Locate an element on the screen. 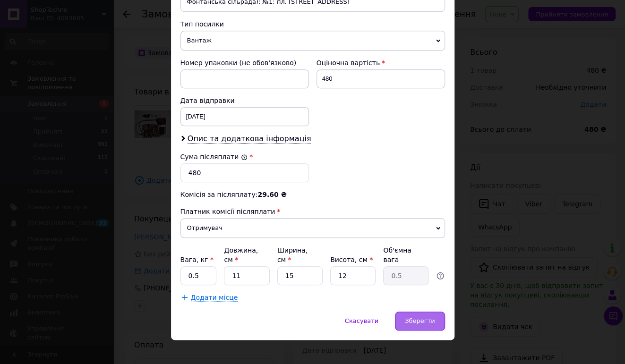 The height and width of the screenshot is (364, 625). span: Опис та додаткова інформація is located at coordinates (249, 138).